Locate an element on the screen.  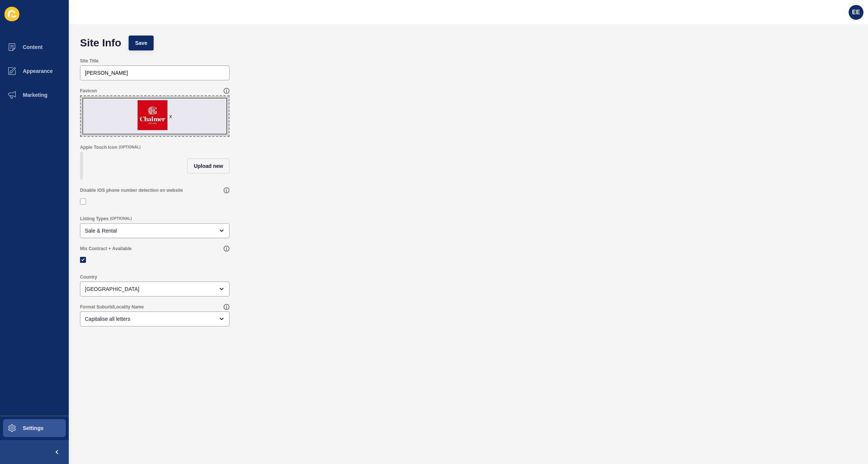
label: Disable iOS phone number detection on website is located at coordinates (131, 190).